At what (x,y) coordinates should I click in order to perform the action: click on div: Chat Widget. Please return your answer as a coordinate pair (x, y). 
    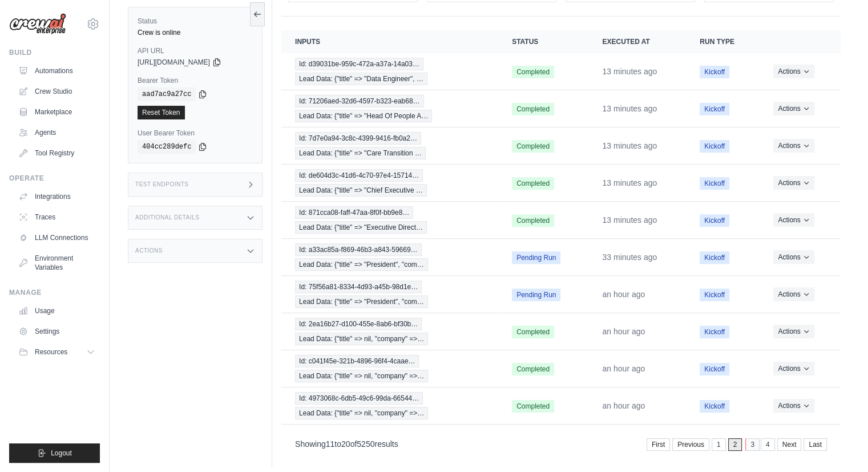
    Looking at the image, I should click on (840, 445).